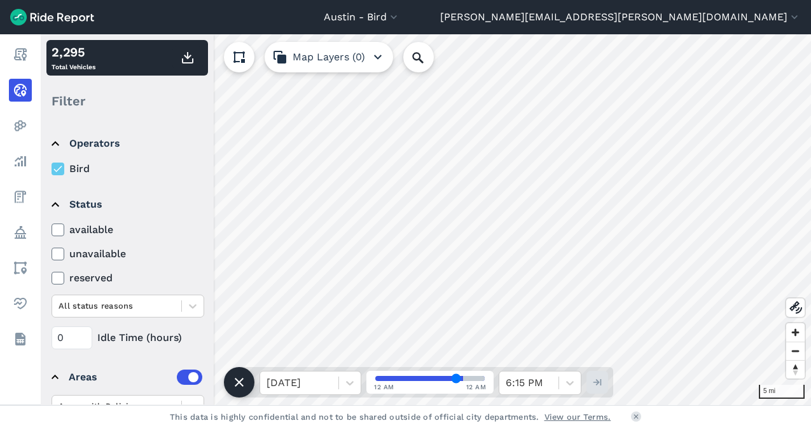 The height and width of the screenshot is (428, 811). What do you see at coordinates (20, 90) in the screenshot?
I see `a: Realtime` at bounding box center [20, 90].